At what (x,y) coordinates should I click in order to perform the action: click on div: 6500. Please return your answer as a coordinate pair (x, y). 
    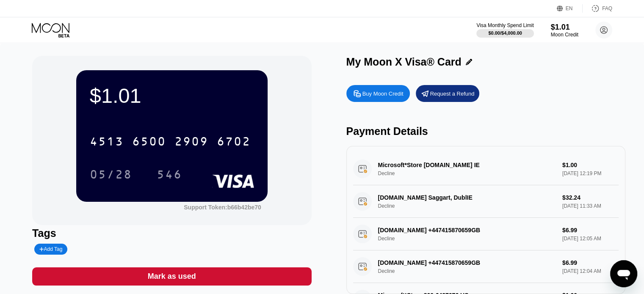
    Looking at the image, I should click on (149, 143).